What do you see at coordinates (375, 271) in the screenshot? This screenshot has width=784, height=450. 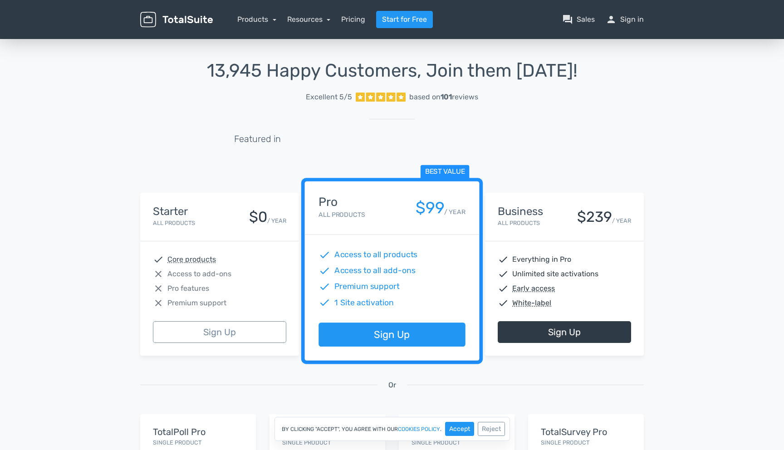 I see `span: Access to all add-ons` at bounding box center [375, 271].